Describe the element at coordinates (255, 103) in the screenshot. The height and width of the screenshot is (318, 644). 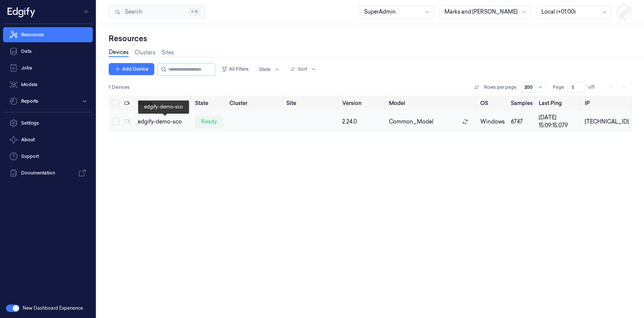
I see `th: Cluster` at that location.